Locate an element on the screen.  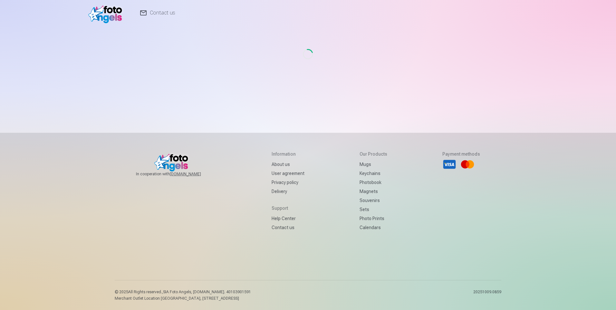
a: Mugs is located at coordinates (374, 164).